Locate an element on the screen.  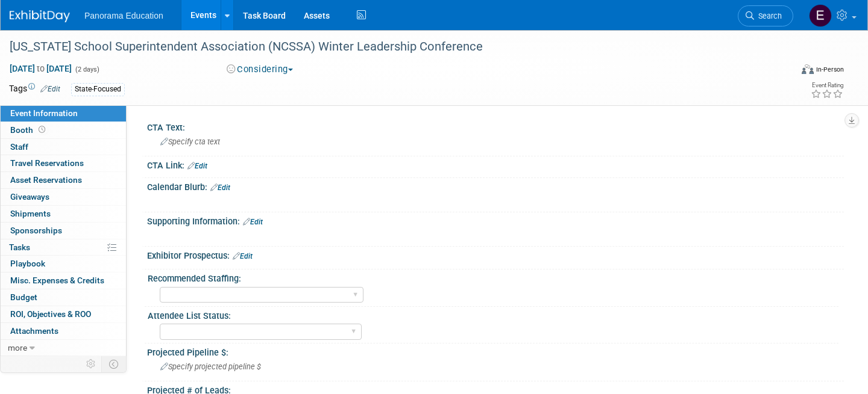
a: Tasks is located at coordinates (63, 248).